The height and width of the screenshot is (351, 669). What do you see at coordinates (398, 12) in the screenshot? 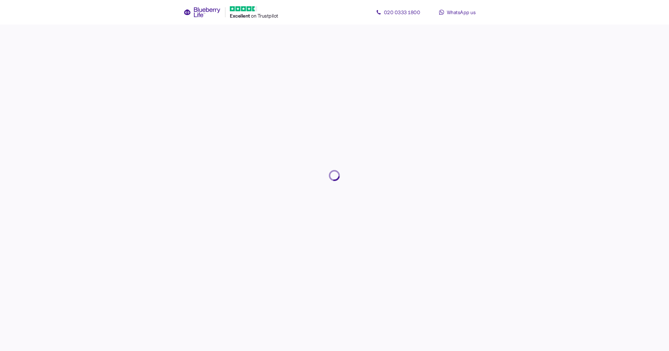
I see `a: 020 0333 1800` at bounding box center [398, 12].